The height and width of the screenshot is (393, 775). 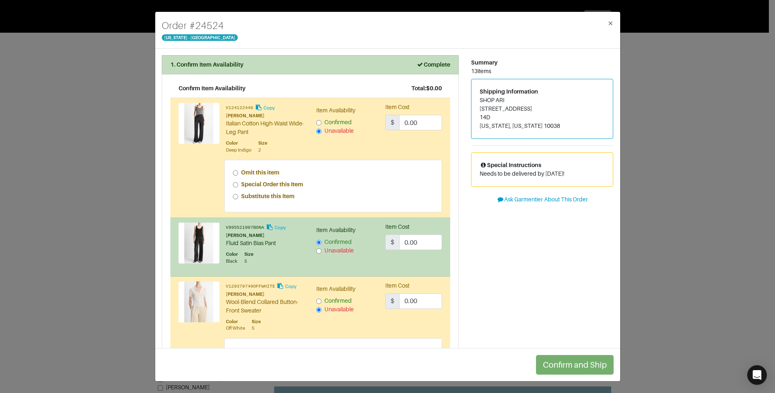 I want to click on small: V129379749OFFWHITE, so click(x=250, y=286).